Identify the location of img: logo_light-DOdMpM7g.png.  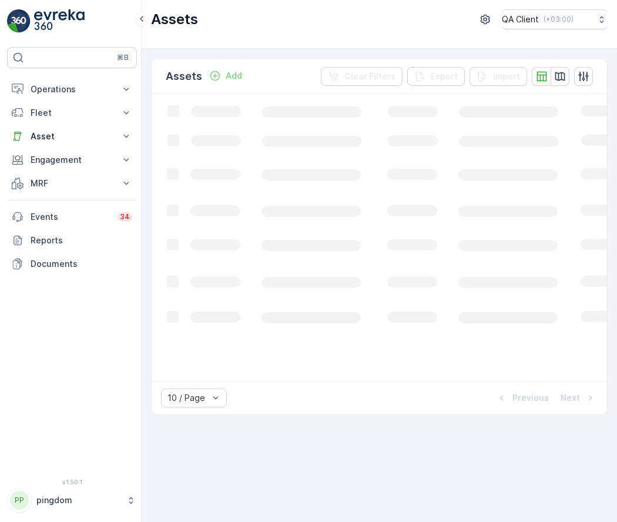
(59, 21).